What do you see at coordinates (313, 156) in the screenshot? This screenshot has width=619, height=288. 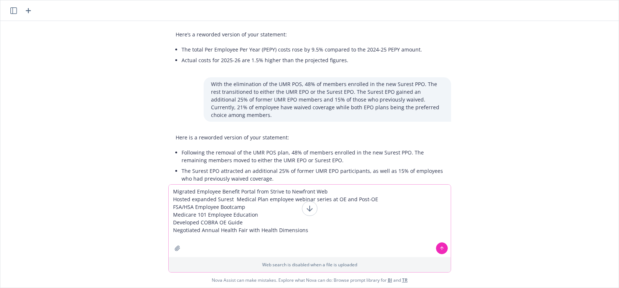 I see `li: Following the removal of the UMR POS plan, 48% of members enrolled in the new Surest PPO. The rem...` at bounding box center [313, 156].